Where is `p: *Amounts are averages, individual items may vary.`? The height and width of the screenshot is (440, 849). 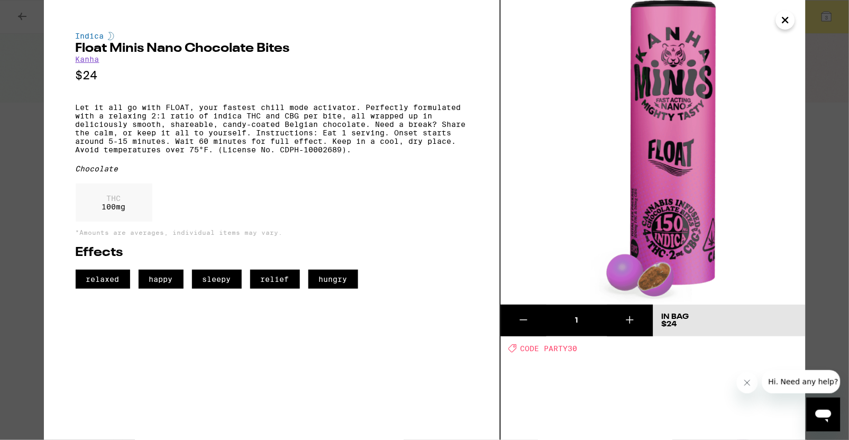
p: *Amounts are averages, individual items may vary. is located at coordinates (272, 232).